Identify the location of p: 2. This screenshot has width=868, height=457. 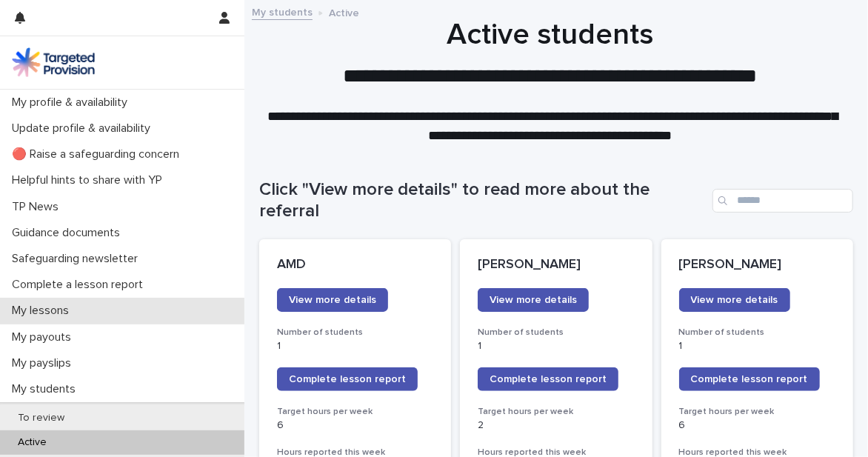
(555, 425).